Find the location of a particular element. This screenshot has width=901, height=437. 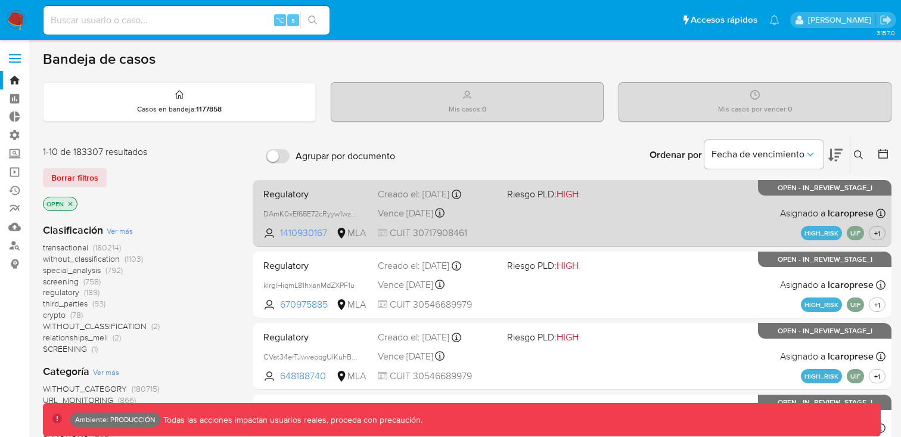

p: Todas las acciones impactan usuarios reales, proceda con precaución. is located at coordinates (291, 419).